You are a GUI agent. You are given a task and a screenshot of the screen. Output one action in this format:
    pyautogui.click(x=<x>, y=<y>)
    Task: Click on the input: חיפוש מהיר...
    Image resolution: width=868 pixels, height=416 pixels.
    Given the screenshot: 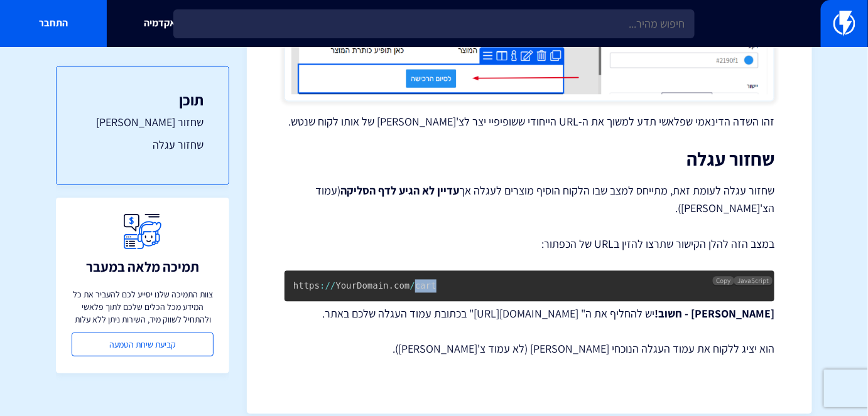 What is the action you would take?
    pyautogui.click(x=433, y=24)
    